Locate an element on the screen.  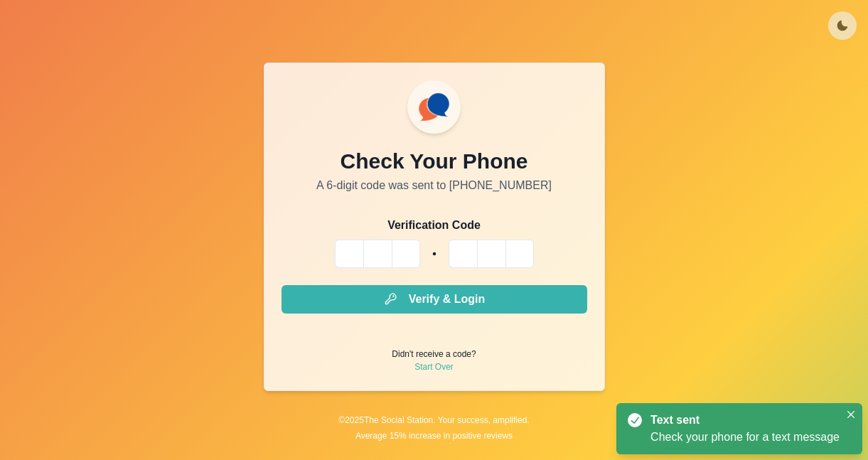
div: Text sent is located at coordinates (742, 420).